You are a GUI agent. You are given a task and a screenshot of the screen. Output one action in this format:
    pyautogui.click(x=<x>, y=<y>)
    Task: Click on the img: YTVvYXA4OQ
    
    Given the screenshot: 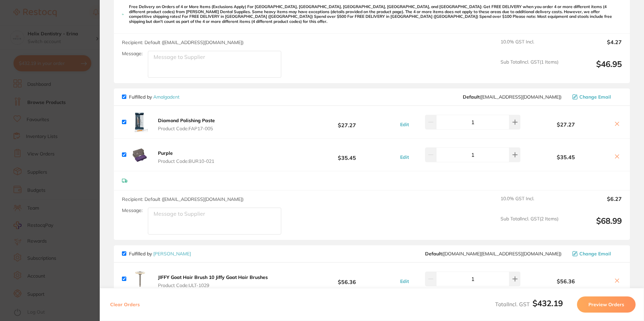 What is the action you would take?
    pyautogui.click(x=140, y=155)
    